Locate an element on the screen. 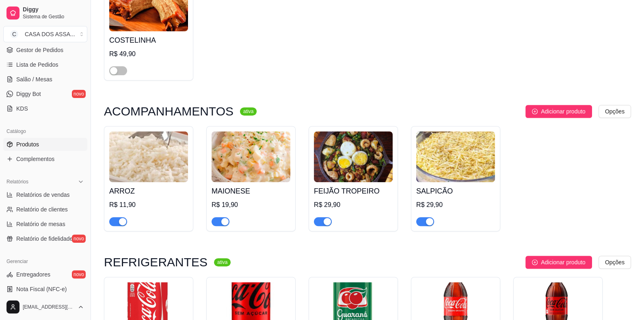 The width and height of the screenshot is (644, 320). span: Nota Fiscal (NFC-e) is located at coordinates (41, 289).